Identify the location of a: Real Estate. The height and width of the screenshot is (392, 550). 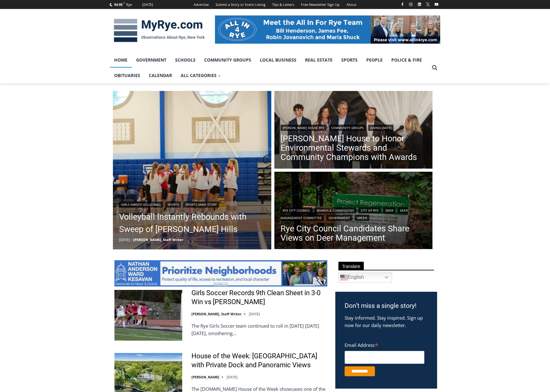
(319, 60).